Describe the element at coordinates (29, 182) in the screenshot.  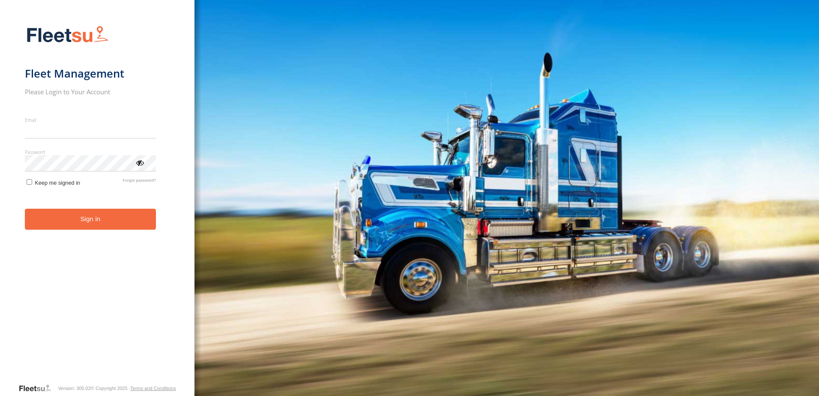
I see `input: Keep me signed in` at that location.